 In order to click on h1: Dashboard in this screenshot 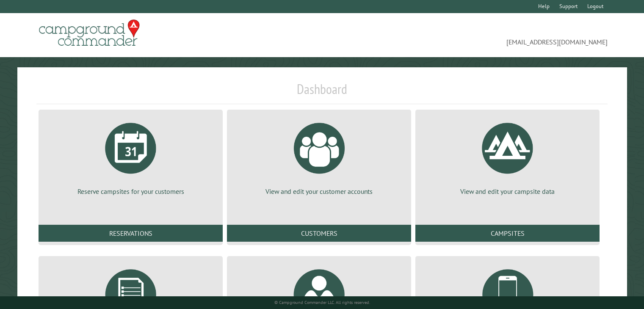, I will do `click(322, 93)`.